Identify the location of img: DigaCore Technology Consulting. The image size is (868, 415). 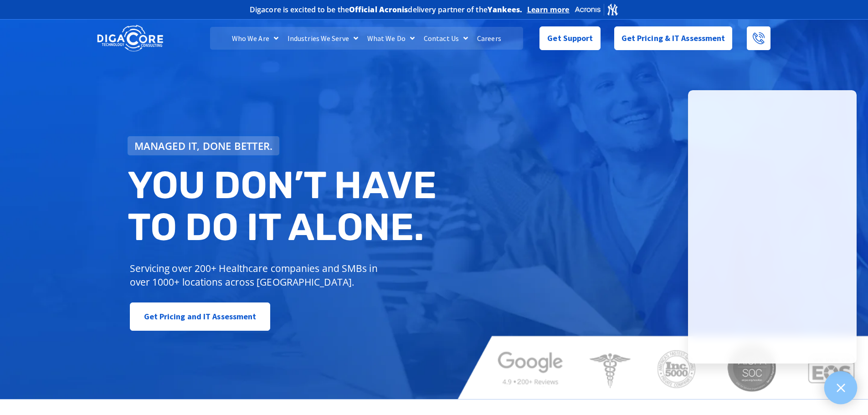
(130, 38).